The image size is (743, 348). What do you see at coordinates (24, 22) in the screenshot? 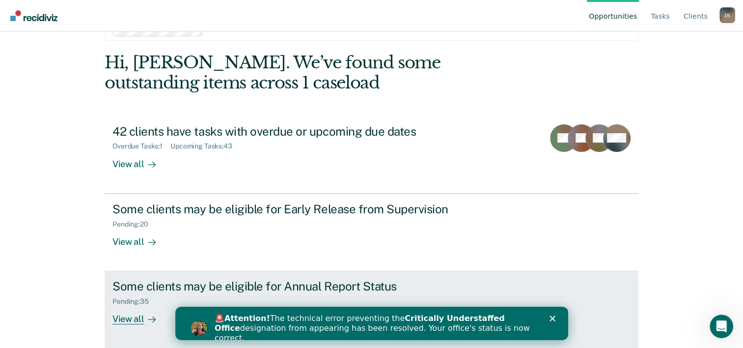
I see `img: Profile image for Rajan` at bounding box center [24, 22].